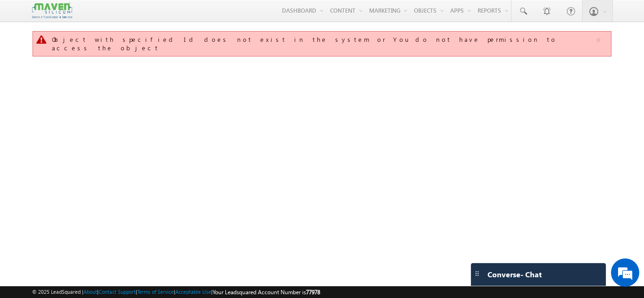 This screenshot has width=644, height=298. I want to click on a: Terms of Service, so click(156, 291).